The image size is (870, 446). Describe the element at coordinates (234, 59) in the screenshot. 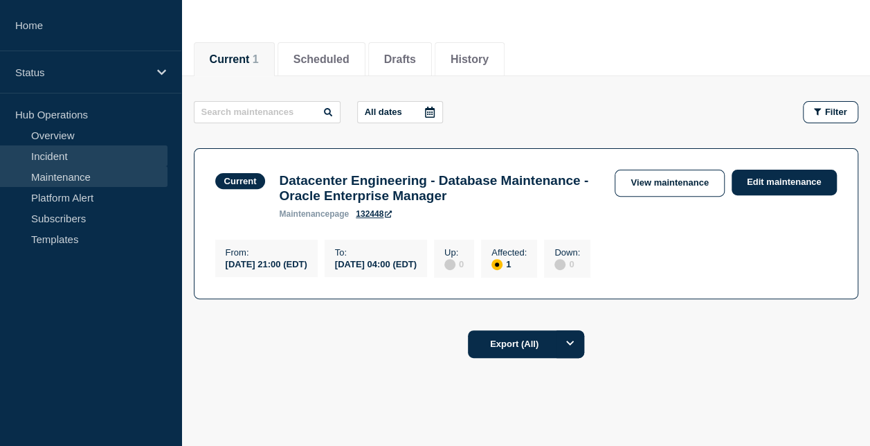

I see `button: Current 1` at that location.